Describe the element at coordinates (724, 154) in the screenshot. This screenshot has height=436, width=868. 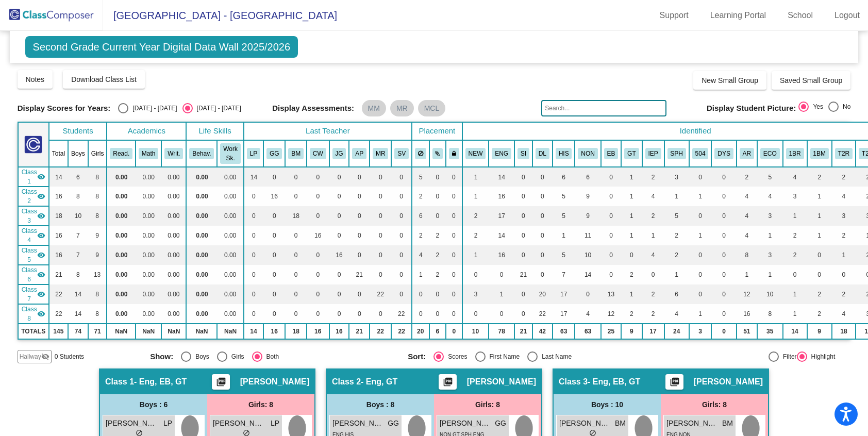
I see `button: DYS` at that location.